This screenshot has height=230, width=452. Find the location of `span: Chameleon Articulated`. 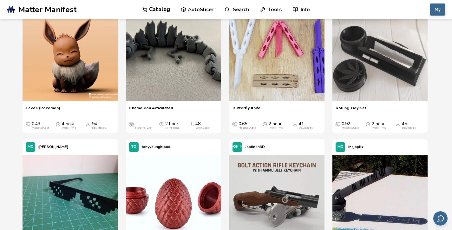

span: Chameleon Articulated is located at coordinates (151, 110).